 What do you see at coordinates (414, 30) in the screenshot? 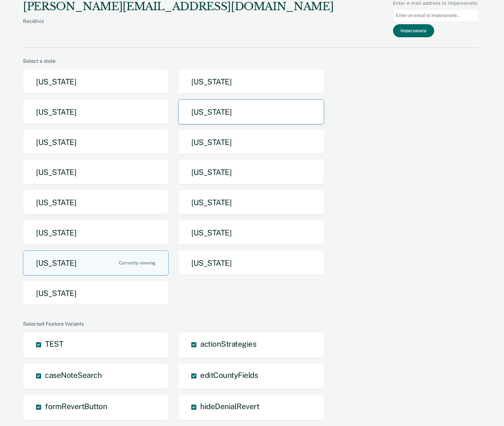
I see `button: Impersonate` at bounding box center [414, 30].